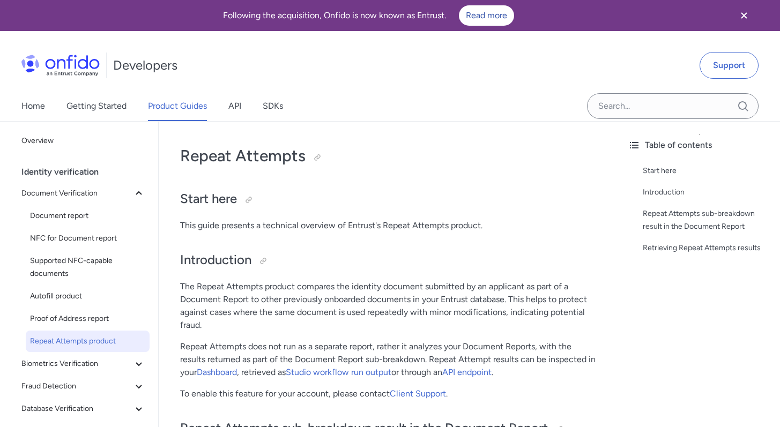 This screenshot has height=427, width=780. I want to click on a: Read more, so click(486, 16).